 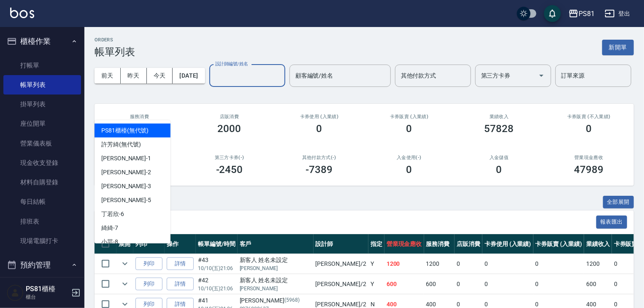 I want to click on button: 今天, so click(x=160, y=75).